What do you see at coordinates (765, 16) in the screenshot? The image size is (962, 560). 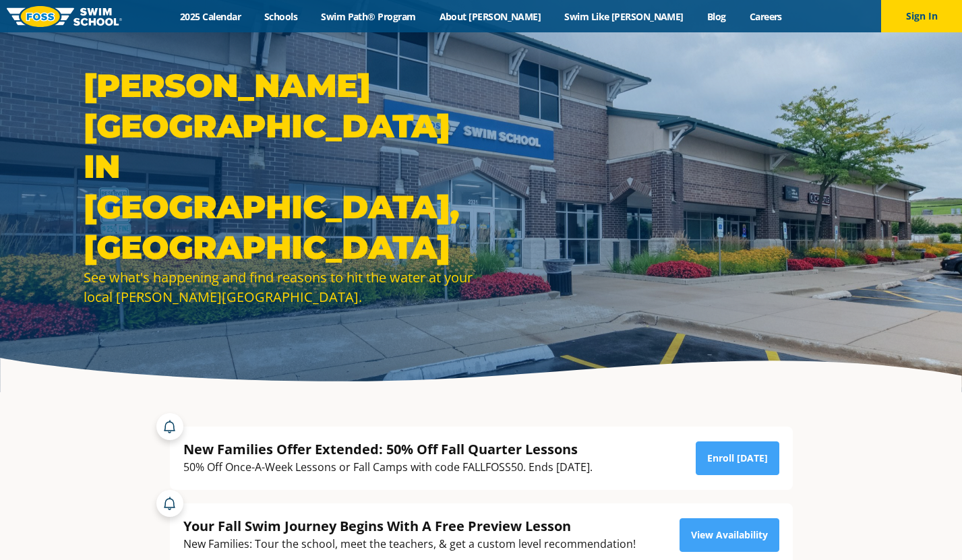 I see `a: Careers` at bounding box center [765, 16].